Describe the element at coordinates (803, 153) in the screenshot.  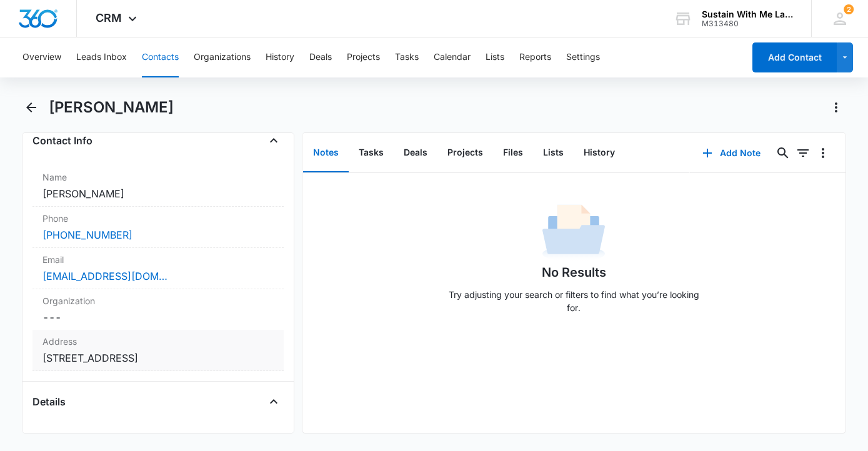
I see `button: Filters` at that location.